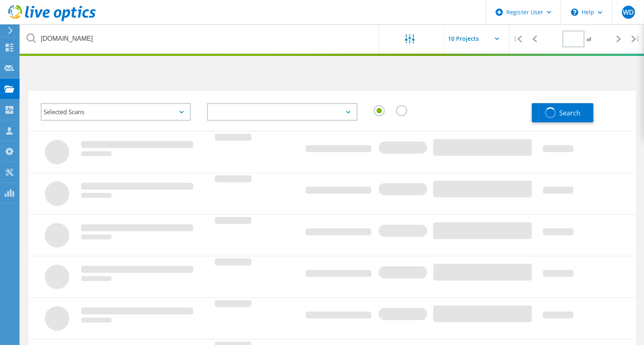 This screenshot has width=644, height=345. Describe the element at coordinates (575, 12) in the screenshot. I see `svg: \n` at that location.